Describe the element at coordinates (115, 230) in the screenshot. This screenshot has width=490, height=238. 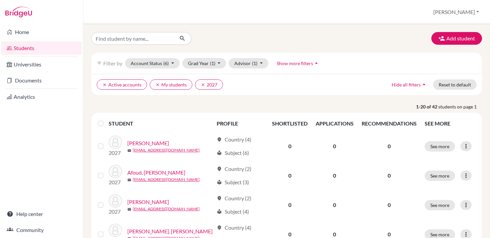
I see `img: Ait Bouftass, Maria` at that location.